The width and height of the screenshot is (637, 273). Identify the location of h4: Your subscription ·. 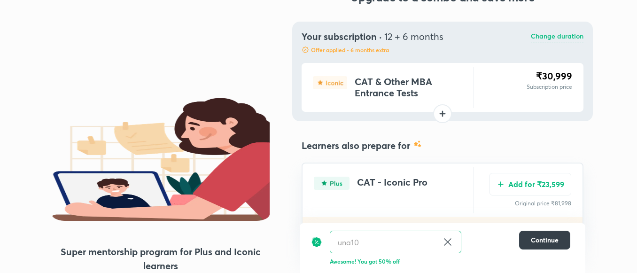
(372, 37).